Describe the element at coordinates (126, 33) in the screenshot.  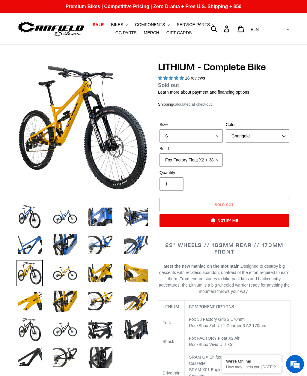
I see `a: GG PARTS` at that location.